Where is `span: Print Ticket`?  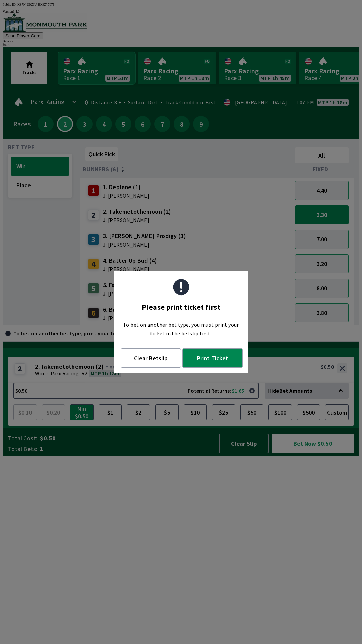
span: Print Ticket is located at coordinates (213, 358).